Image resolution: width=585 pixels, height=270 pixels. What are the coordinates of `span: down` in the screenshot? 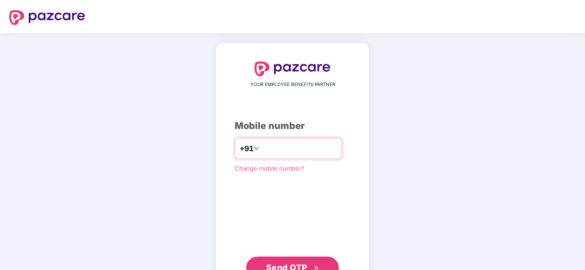 It's located at (256, 149).